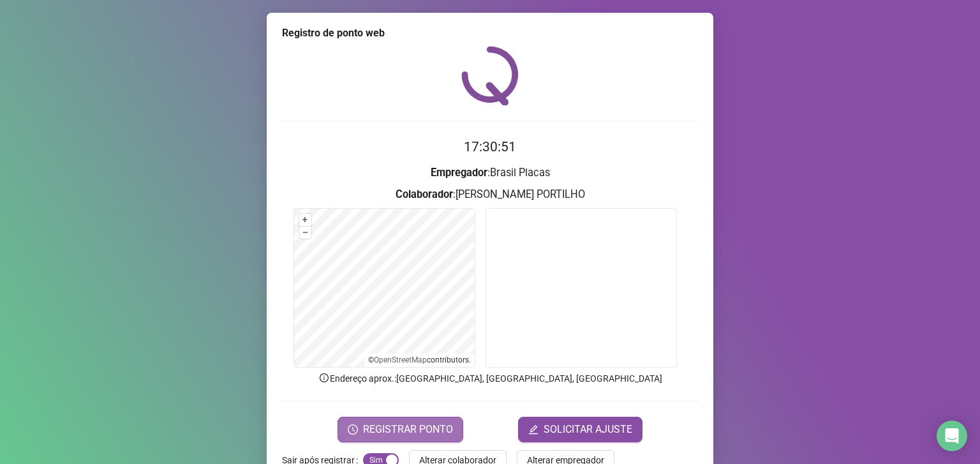 The image size is (980, 464). I want to click on span: clock-circle, so click(353, 430).